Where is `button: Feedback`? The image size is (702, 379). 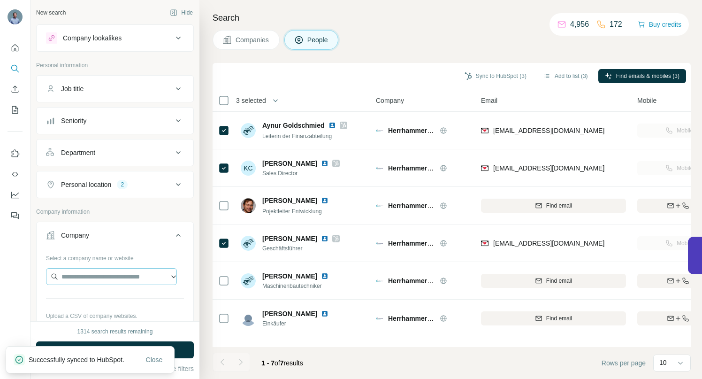 button: Feedback is located at coordinates (15, 215).